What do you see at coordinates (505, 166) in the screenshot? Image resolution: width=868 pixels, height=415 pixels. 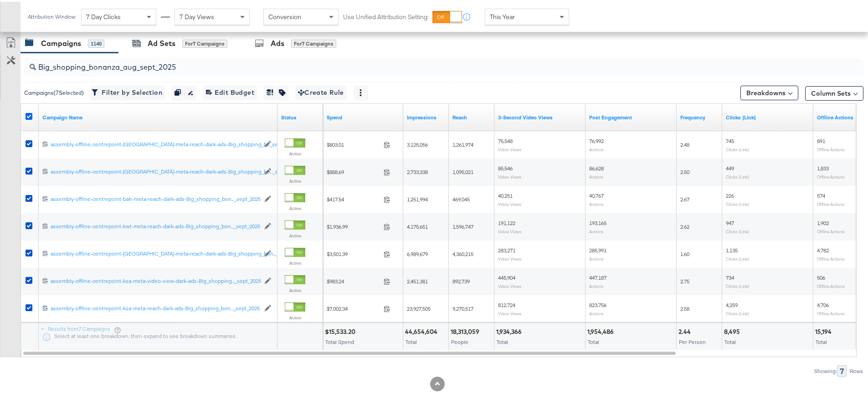 I see `span: 85,546` at bounding box center [505, 166].